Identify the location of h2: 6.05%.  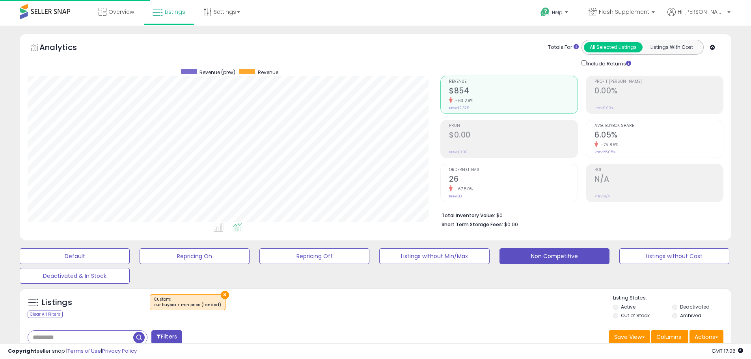
(659, 136).